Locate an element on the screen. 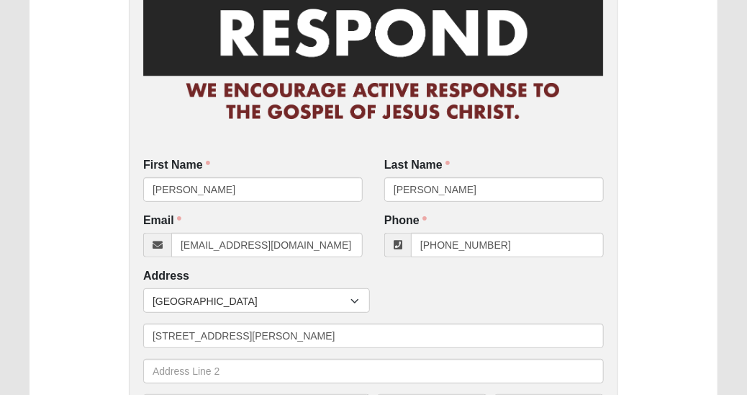  label: First Name is located at coordinates (176, 165).